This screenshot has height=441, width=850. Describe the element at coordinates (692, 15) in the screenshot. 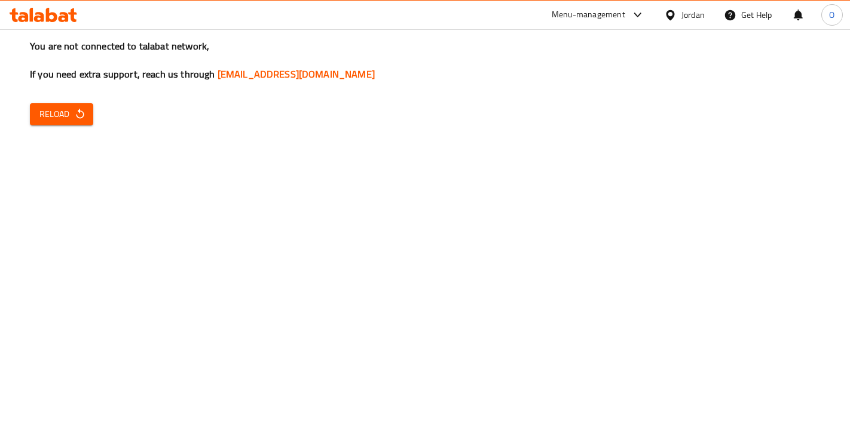

I see `div: Jordan` at that location.